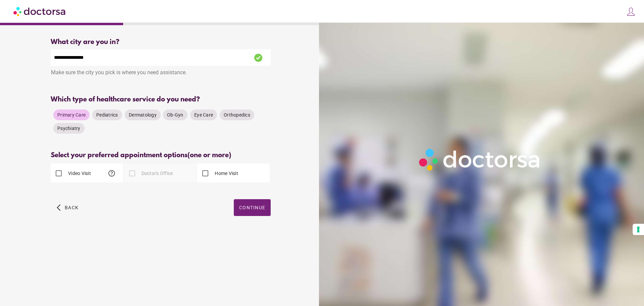 The width and height of the screenshot is (644, 306). What do you see at coordinates (107, 115) in the screenshot?
I see `span: Pediatrics` at bounding box center [107, 115].